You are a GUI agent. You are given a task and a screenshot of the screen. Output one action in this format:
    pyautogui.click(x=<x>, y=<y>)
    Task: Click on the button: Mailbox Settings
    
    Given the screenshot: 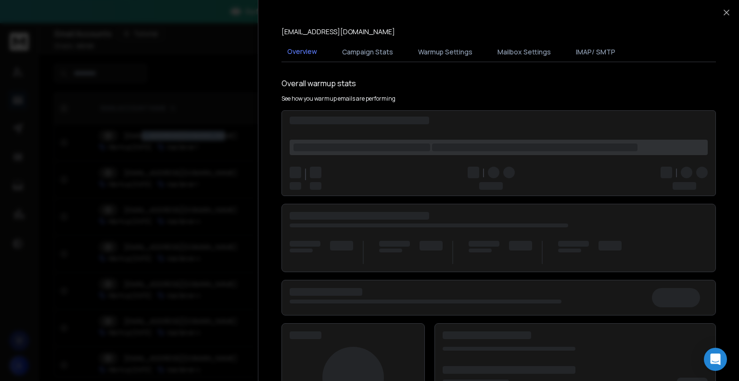 What is the action you would take?
    pyautogui.click(x=524, y=52)
    